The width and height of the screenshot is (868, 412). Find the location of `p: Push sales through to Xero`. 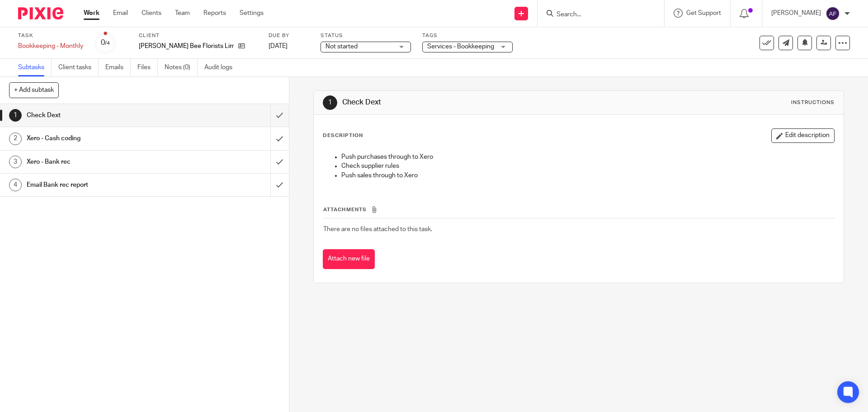

p: Push sales through to Xero is located at coordinates (587, 175).